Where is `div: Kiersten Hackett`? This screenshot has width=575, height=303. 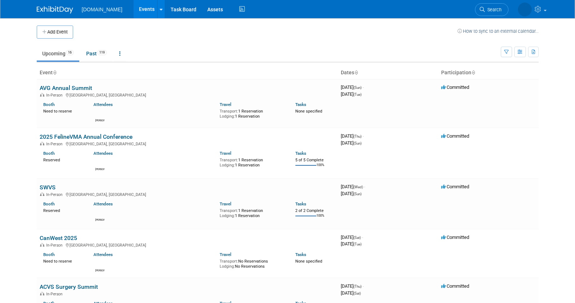
div: Kiersten Hackett is located at coordinates (100, 219).